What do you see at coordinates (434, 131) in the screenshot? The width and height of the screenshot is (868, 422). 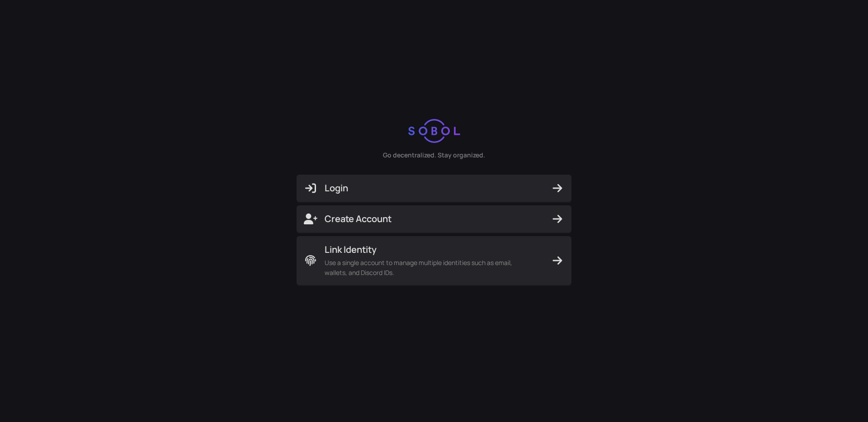 I see `img: logo` at bounding box center [434, 131].